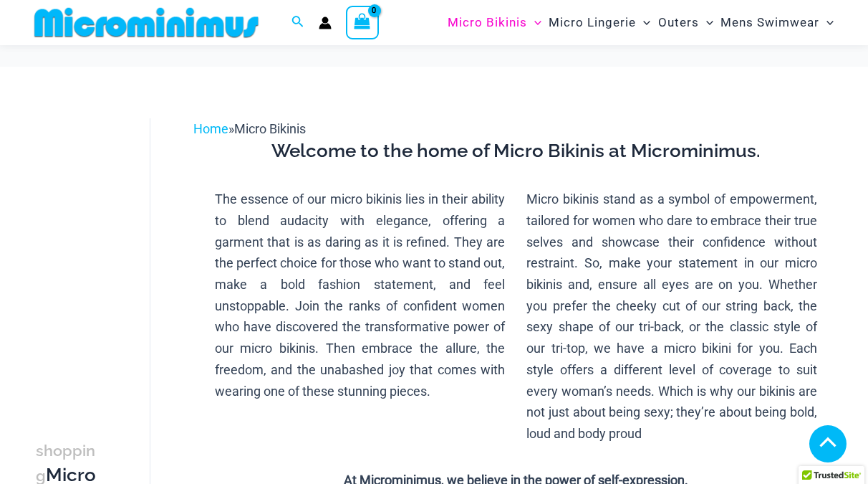  Describe the element at coordinates (672, 316) in the screenshot. I see `p: Micro bikinis stand as a symbol of empowerment, tailored for women who dare to embrace their true...` at that location.